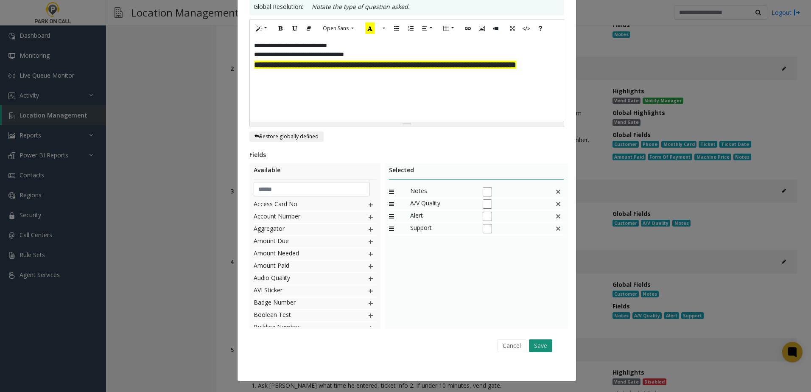  I want to click on span: Audio Quality, so click(301, 279).